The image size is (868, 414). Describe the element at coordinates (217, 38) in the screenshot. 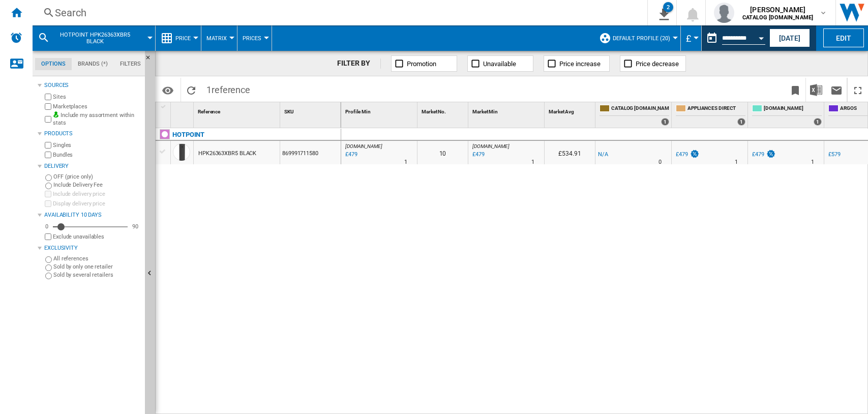

I see `span: Matrix` at that location.